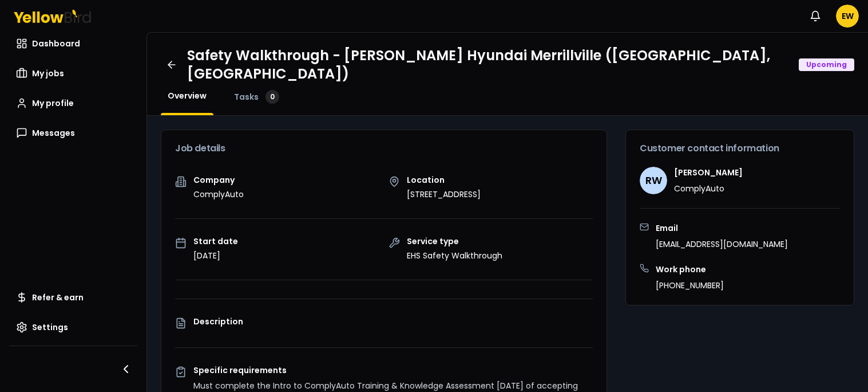 This screenshot has height=392, width=868. I want to click on a: Settings, so click(73, 327).